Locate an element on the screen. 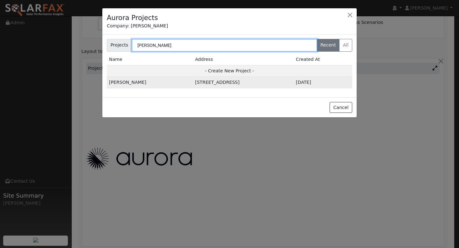 The height and width of the screenshot is (248, 459). td: Name is located at coordinates (150, 60).